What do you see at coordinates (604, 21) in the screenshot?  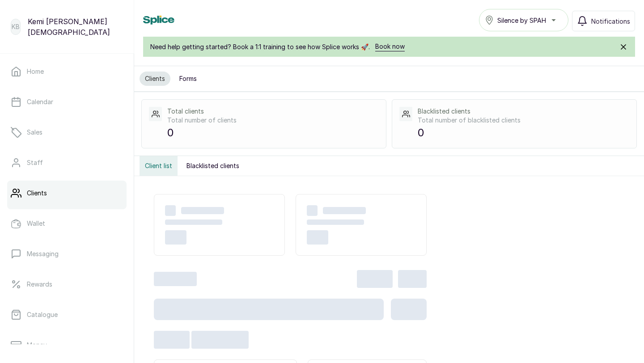 I see `button: Notifications` at bounding box center [604, 21].